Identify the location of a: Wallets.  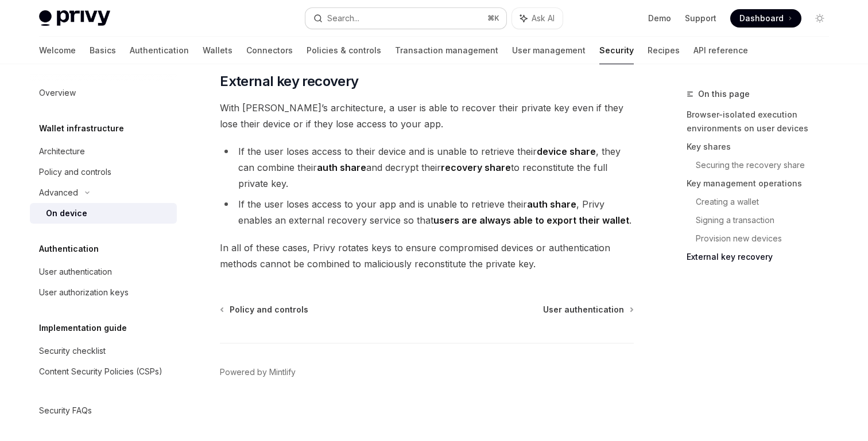
(218, 51).